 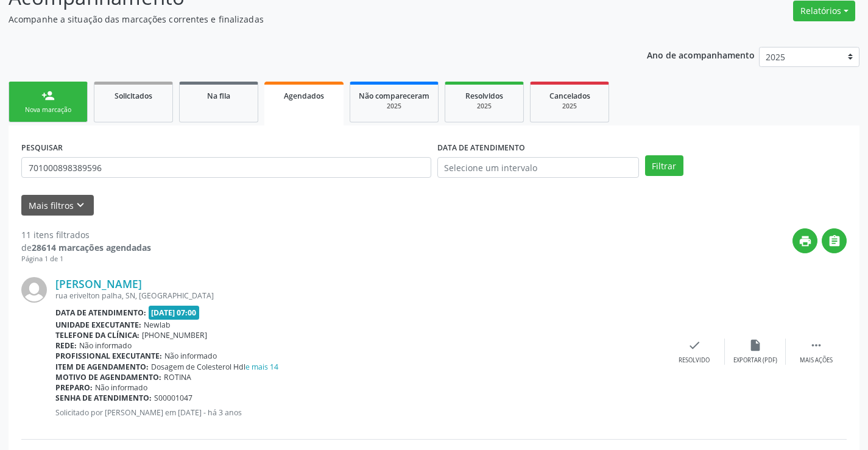 What do you see at coordinates (98, 325) in the screenshot?
I see `b: Unidade executante:` at bounding box center [98, 325].